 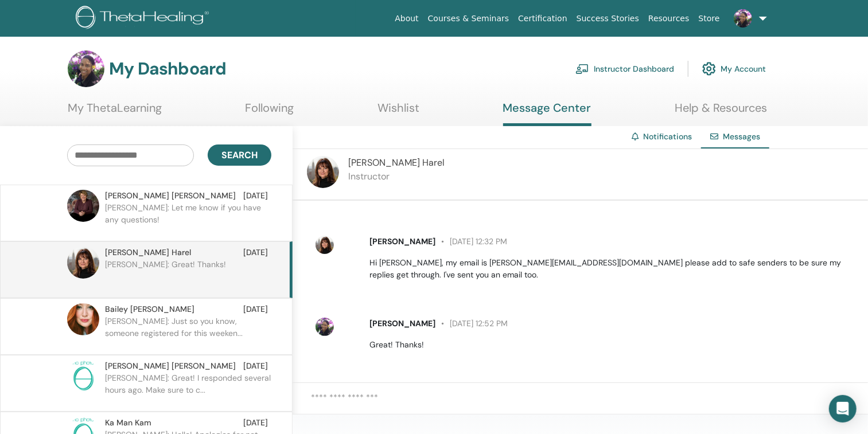 I want to click on a: Message Center, so click(x=547, y=114).